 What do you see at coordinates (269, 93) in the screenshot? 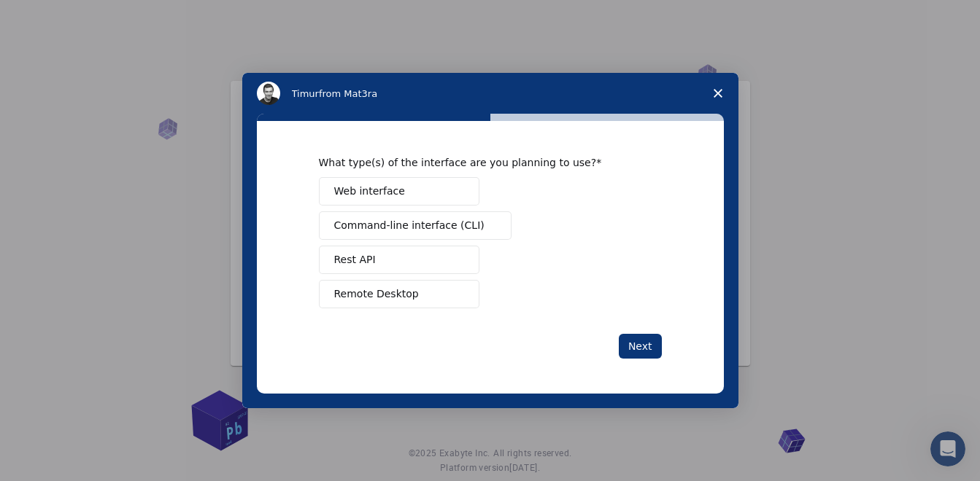
I see `img: Profile image for Timur` at bounding box center [269, 93].